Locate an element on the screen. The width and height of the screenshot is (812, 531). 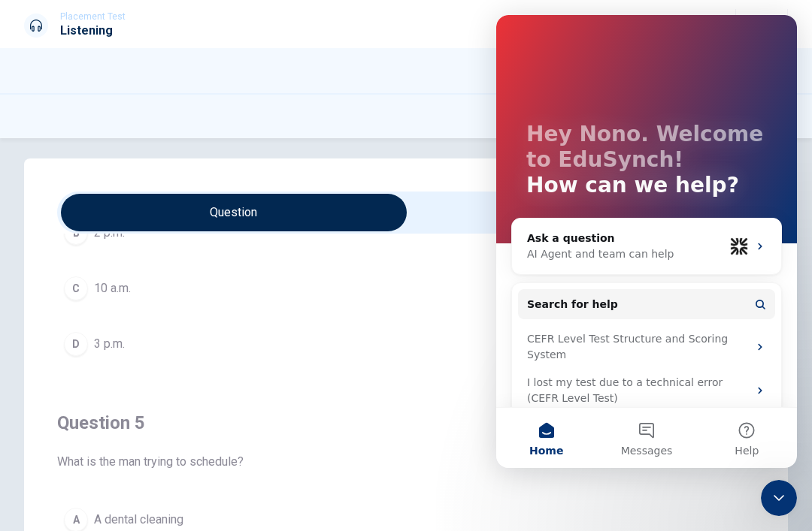
p: How can we help? is located at coordinates (150, 170).